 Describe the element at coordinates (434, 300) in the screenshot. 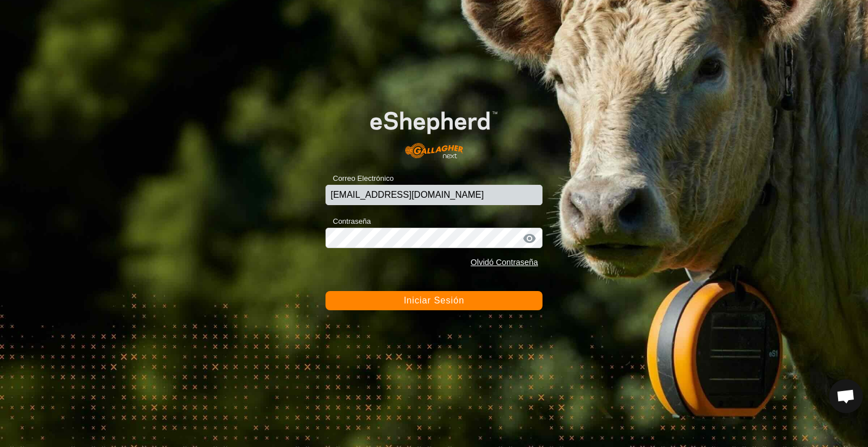

I see `button: Iniciar Sesión` at that location.